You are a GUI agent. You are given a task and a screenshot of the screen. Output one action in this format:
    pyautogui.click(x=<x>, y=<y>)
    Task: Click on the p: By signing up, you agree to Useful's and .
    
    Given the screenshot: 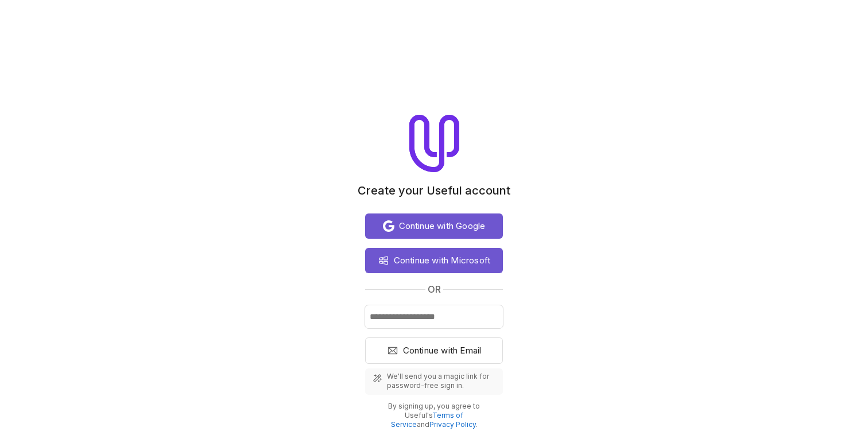 What is the action you would take?
    pyautogui.click(x=434, y=416)
    